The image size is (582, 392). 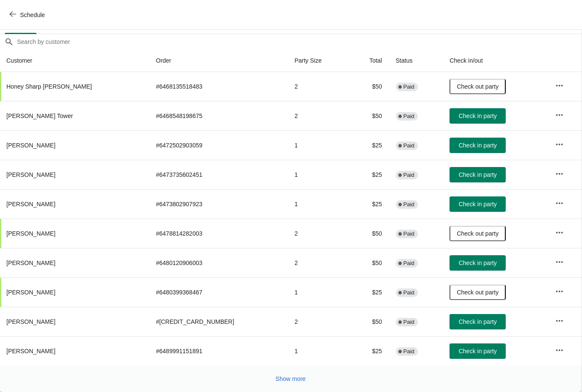 I want to click on td: # 6473735602451, so click(x=218, y=174).